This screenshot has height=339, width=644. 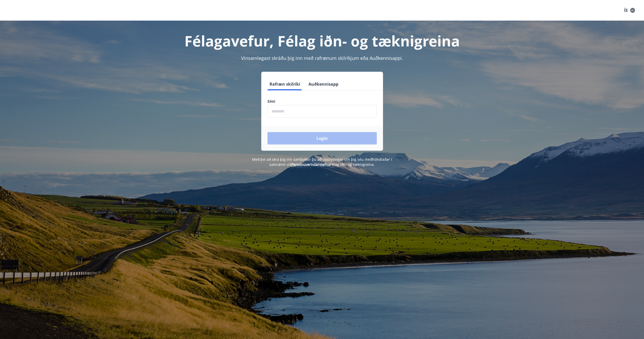 I want to click on button: ÍS, so click(x=629, y=10).